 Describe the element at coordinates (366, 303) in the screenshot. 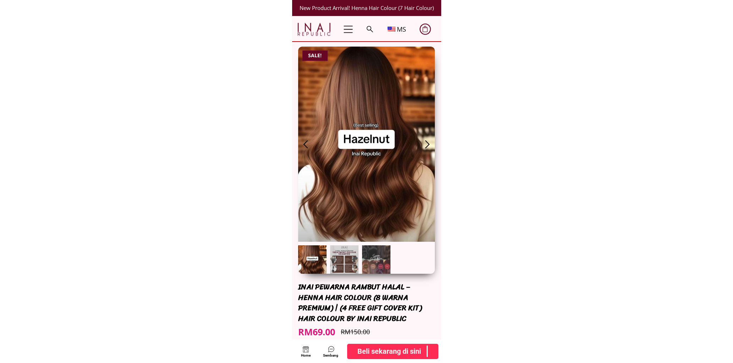

I see `div: INAI PEWARNA RAMBUT HALAL – HENNA HAIR COLOUR (8 WARNA PREMIUM) | (4 FREE GIFT COVER KIT) HAIR CO...` at that location.